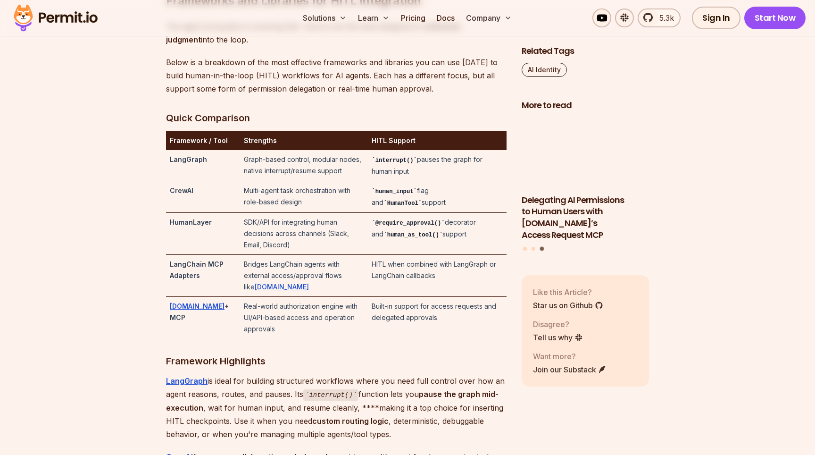  Describe the element at coordinates (525, 249) in the screenshot. I see `button: Go to slide 1` at that location.